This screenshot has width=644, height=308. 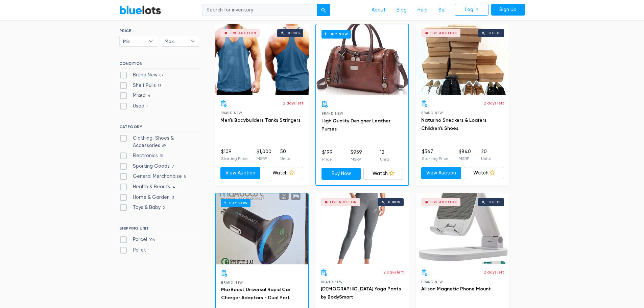 I want to click on p: Price, so click(x=327, y=160).